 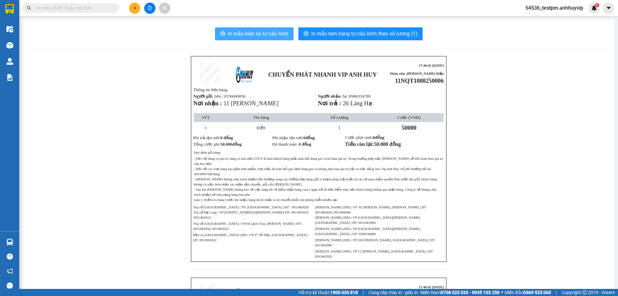 What do you see at coordinates (322, 74) in the screenshot?
I see `strong: CHUYỂN PHÁT NHANH VIP ANH HUY` at bounding box center [322, 74].